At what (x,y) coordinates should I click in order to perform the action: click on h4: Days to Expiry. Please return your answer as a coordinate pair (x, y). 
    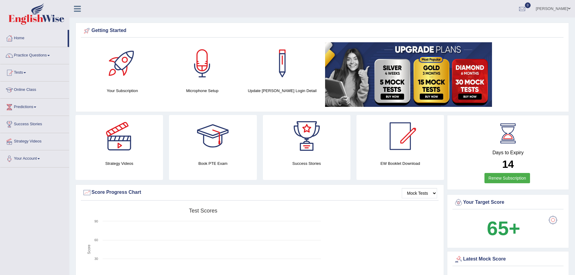
    Looking at the image, I should click on (508, 153).